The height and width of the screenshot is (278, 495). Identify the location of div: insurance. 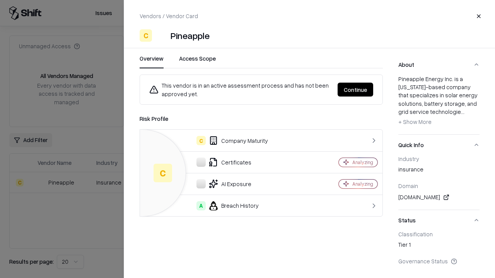
(439, 171).